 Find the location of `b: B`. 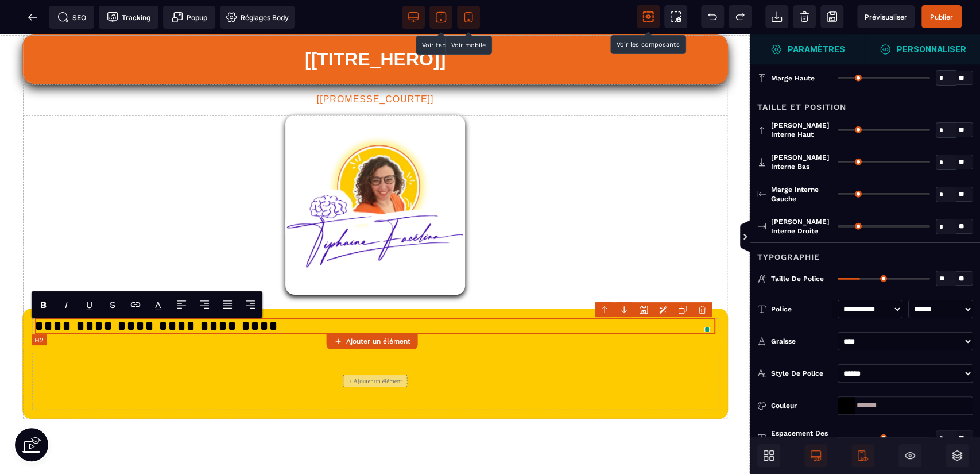

b: B is located at coordinates (43, 305).